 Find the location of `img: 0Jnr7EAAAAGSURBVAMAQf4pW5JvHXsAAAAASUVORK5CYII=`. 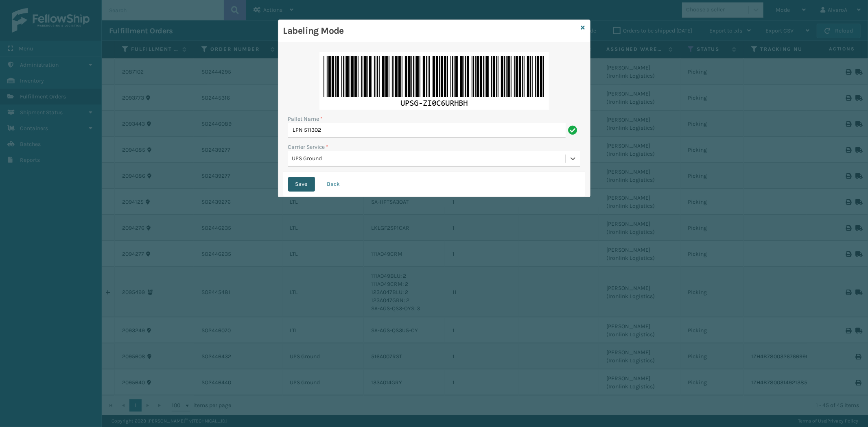

img: 0Jnr7EAAAAGSURBVAMAQf4pW5JvHXsAAAAASUVORK5CYII= is located at coordinates (434, 81).